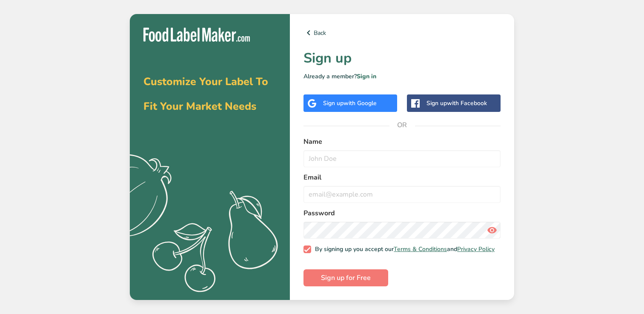  What do you see at coordinates (402, 177) in the screenshot?
I see `label: Email` at bounding box center [402, 177].